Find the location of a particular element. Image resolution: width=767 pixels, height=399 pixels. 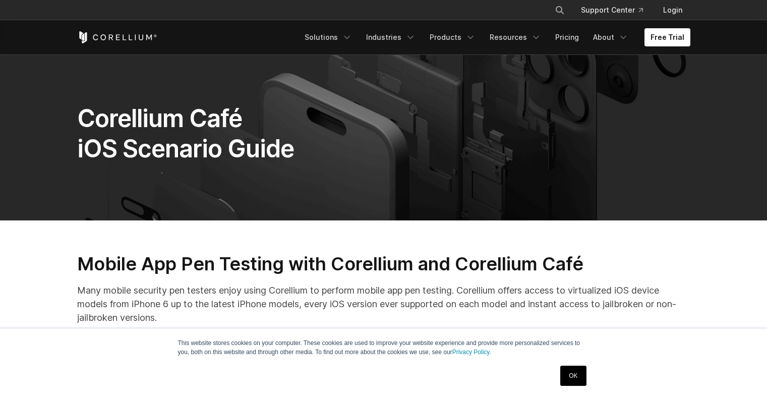

p: This website stores cookies on your computer. These cookies are used to improve your website expe... is located at coordinates (384, 347).